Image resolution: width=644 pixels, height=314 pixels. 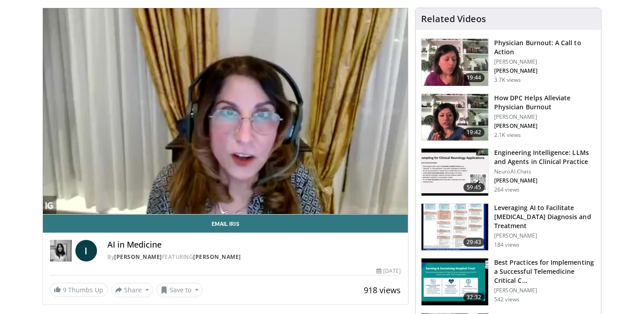 What do you see at coordinates (225, 224) in the screenshot?
I see `a: Email Iris` at bounding box center [225, 224].